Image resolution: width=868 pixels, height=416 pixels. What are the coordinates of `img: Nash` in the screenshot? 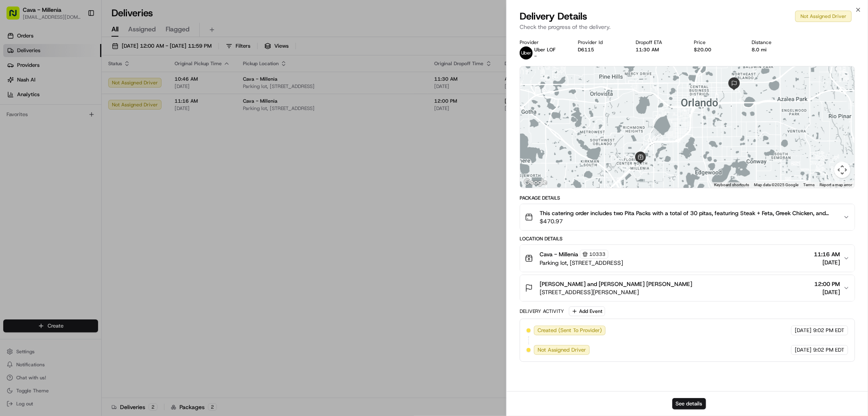 It's located at (16, 16).